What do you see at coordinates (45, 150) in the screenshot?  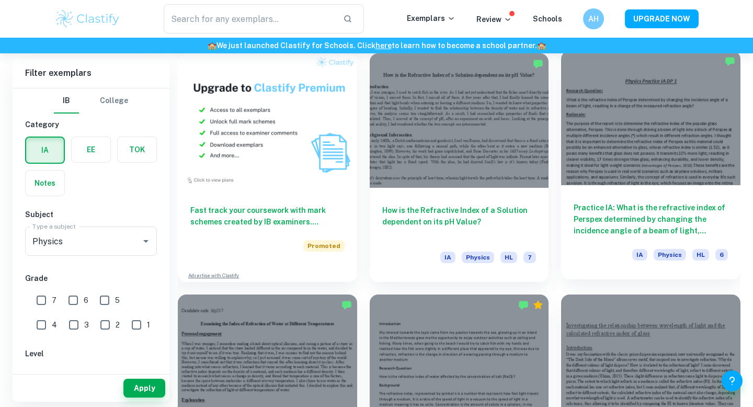 I see `button: IA` at bounding box center [45, 150].